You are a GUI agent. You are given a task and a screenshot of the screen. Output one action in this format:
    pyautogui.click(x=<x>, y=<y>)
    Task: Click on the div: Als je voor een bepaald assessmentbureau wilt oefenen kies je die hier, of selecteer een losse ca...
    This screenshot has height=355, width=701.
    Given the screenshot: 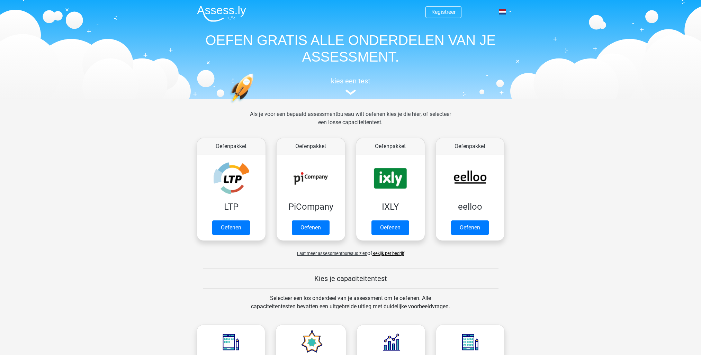 What is the action you would take?
    pyautogui.click(x=350, y=123)
    